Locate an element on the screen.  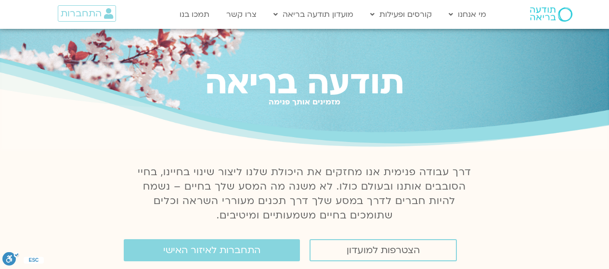
a: צרו קשר is located at coordinates (241, 14).